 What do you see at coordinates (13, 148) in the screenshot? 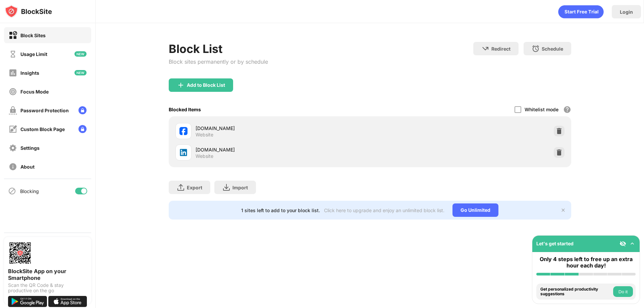
I see `img: settings-off.svg` at bounding box center [13, 148].